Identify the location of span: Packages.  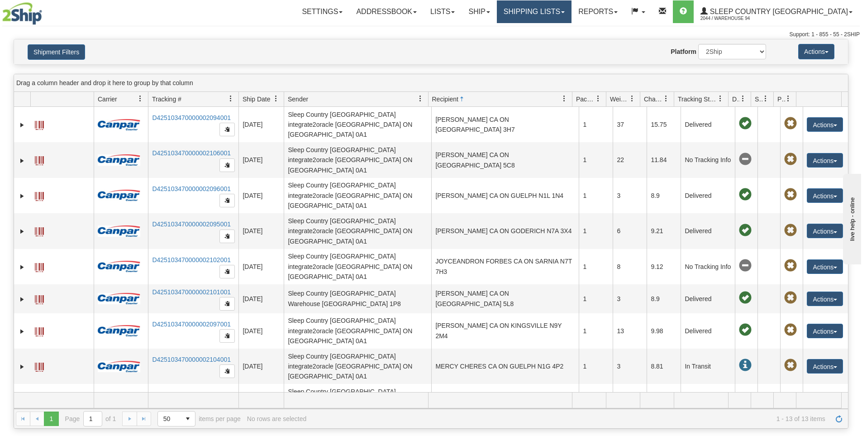
(586, 99).